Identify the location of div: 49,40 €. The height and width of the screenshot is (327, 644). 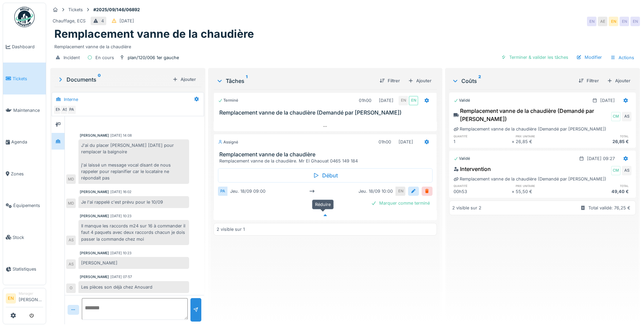
(603, 191).